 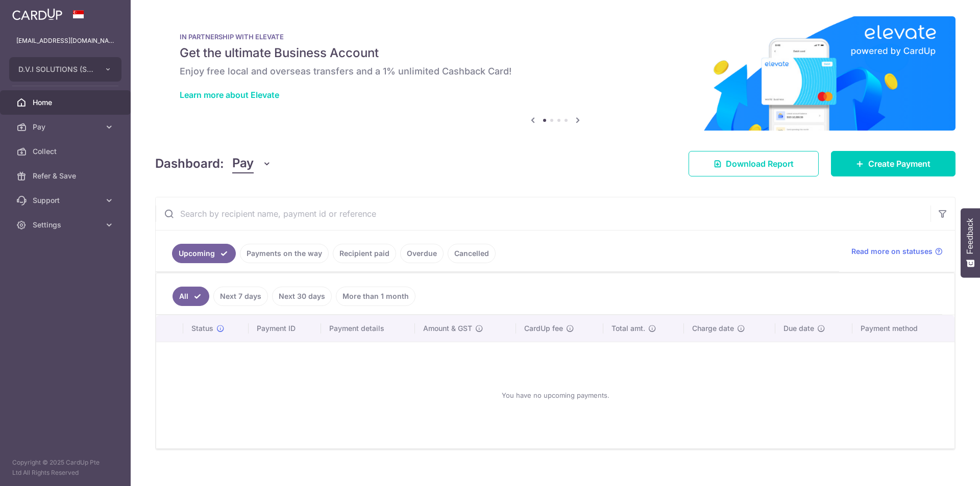 What do you see at coordinates (543, 214) in the screenshot?
I see `input: Search by recipient name, payment id or reference` at bounding box center [543, 214].